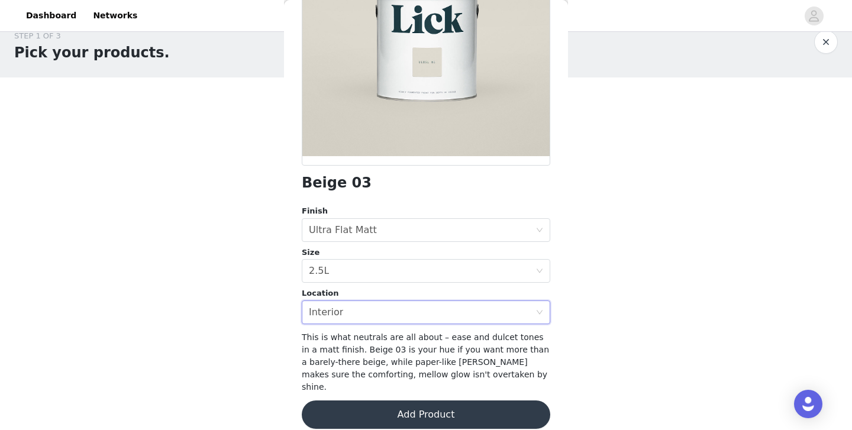  What do you see at coordinates (426, 415) in the screenshot?
I see `button: Add Product` at bounding box center [426, 415].